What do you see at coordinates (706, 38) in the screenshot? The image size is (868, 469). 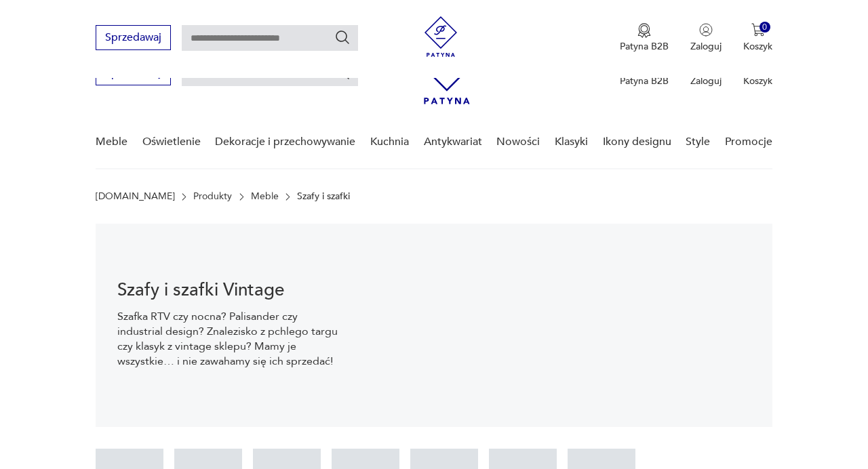 I see `button: Zaloguj` at bounding box center [706, 38].